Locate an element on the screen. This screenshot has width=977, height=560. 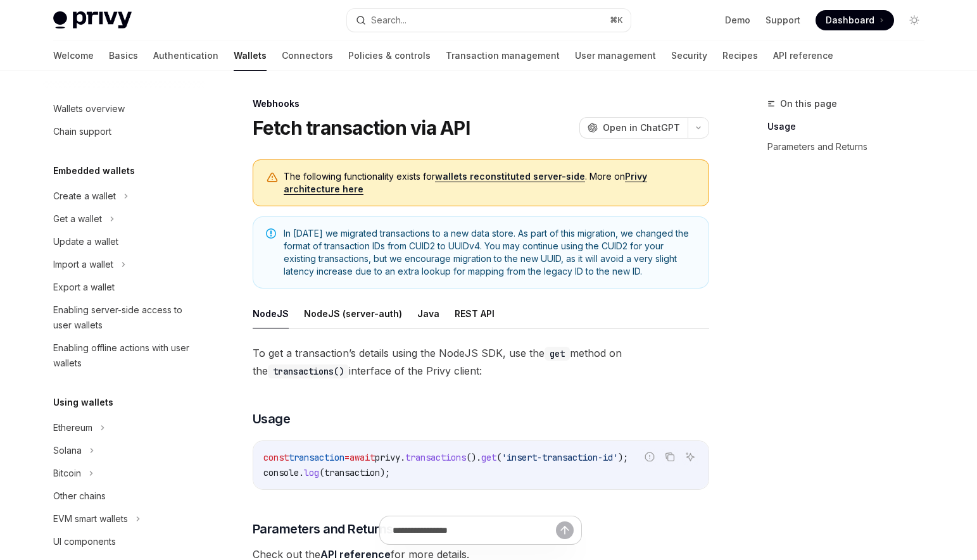
span: Dashboard is located at coordinates (849, 20).